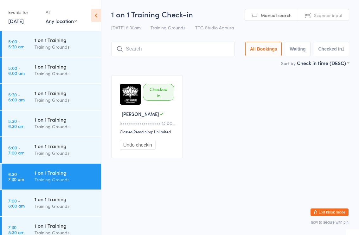  What do you see at coordinates (230, 14) in the screenshot?
I see `h2: 1 on 1 Training Check-in` at bounding box center [230, 14].